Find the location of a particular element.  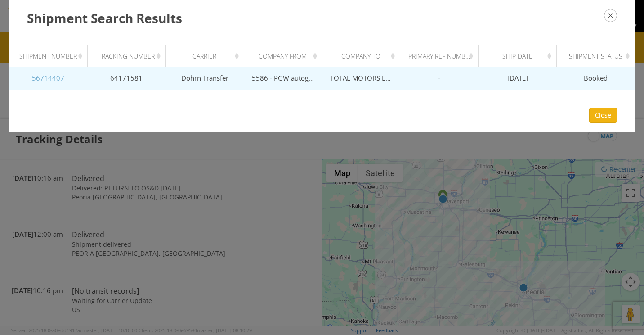

div: Ship Date is located at coordinates (520, 56).